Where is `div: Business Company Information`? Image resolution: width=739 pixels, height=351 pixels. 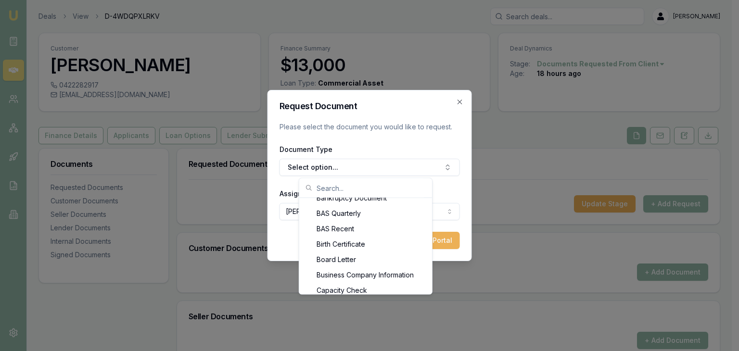 div: Business Company Information is located at coordinates (365, 275).